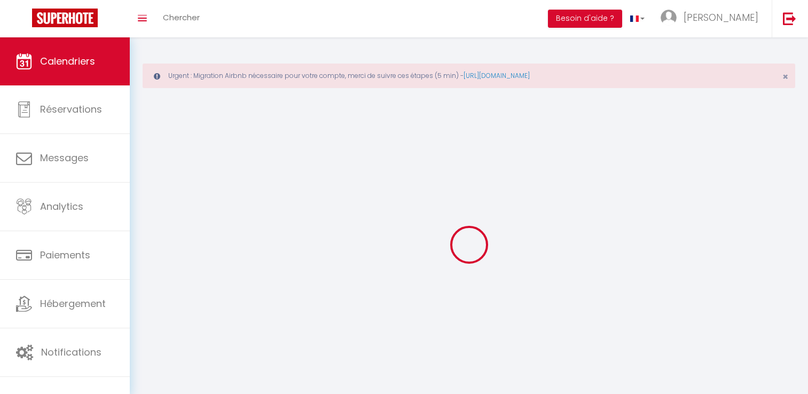 This screenshot has height=394, width=808. I want to click on span: Réservations, so click(71, 109).